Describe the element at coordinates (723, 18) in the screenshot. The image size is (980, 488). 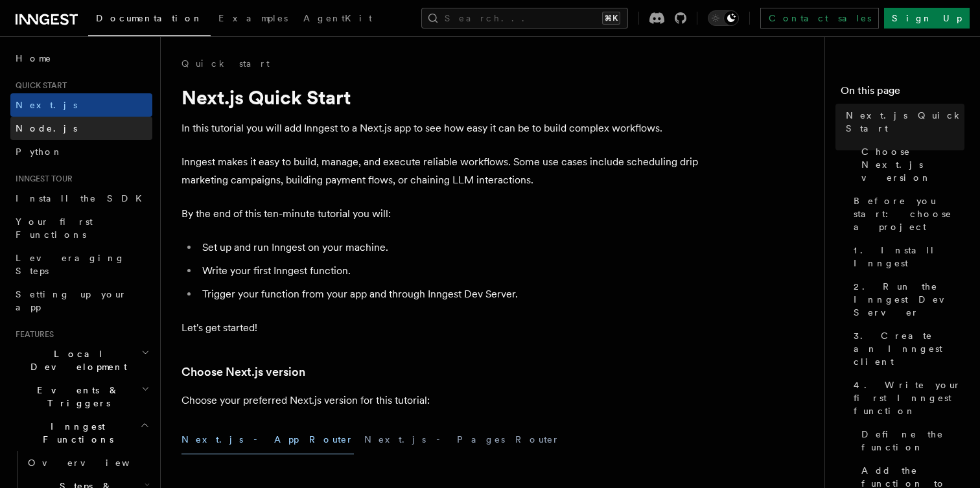
I see `button: Toggle dark mode` at that location.